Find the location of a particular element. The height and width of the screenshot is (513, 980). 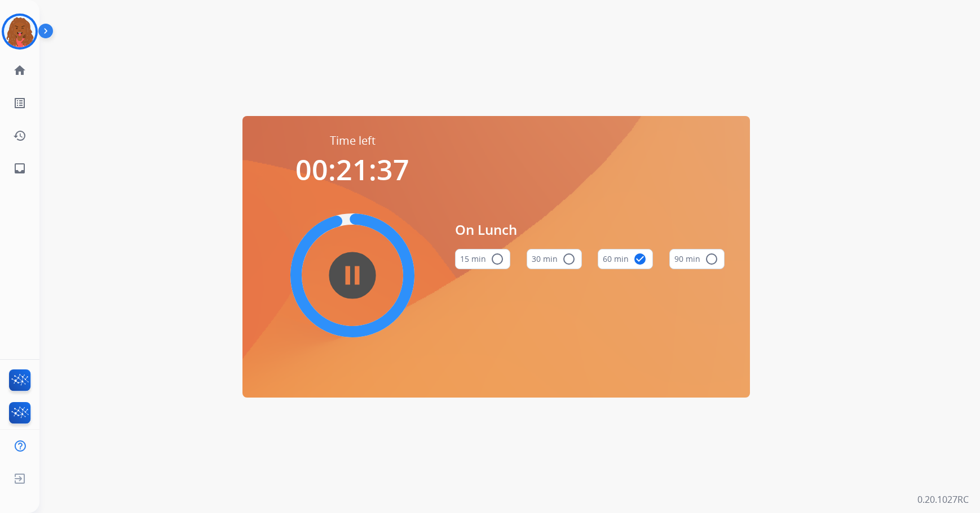

button: 15 min is located at coordinates (483, 259).